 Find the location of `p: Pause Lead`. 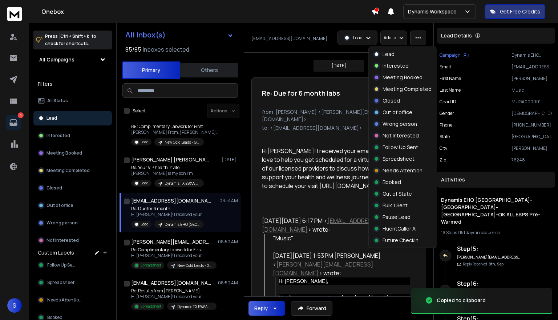

p: Pause Lead is located at coordinates (396, 217).